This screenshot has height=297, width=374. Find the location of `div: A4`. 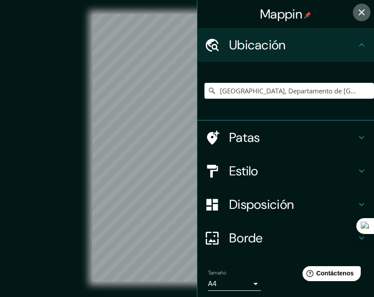

div: A4 is located at coordinates (234, 284).